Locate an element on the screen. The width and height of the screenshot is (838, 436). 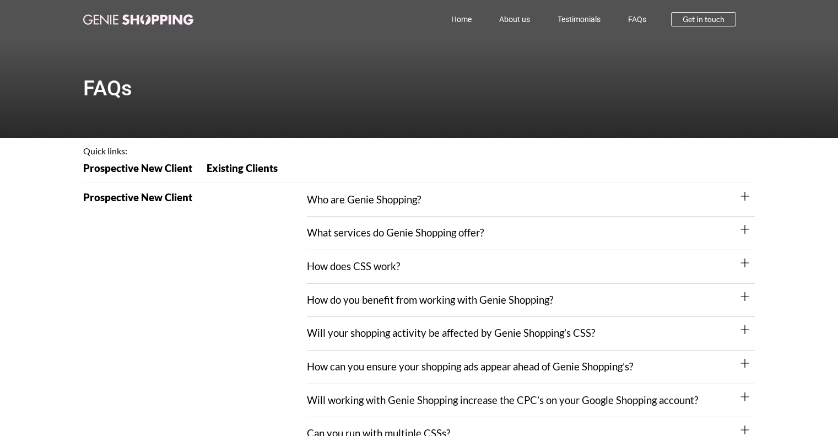
div: Will your shopping activity be affected by Genie Shopping’s CSS? is located at coordinates (531, 333).